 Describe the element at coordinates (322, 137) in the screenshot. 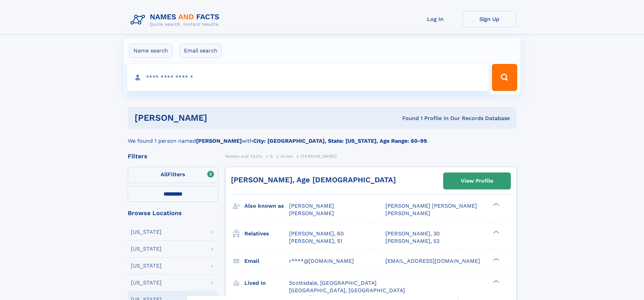

I see `div: We found 1 person named with .` at that location.